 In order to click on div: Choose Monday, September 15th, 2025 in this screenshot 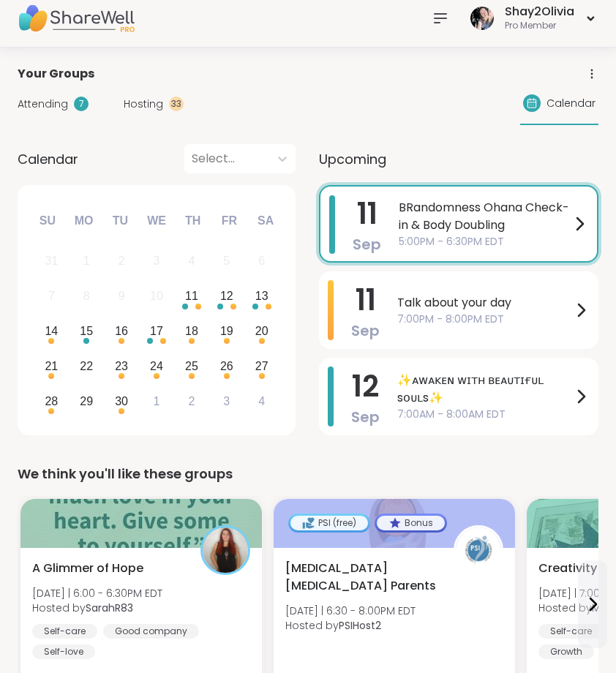, I will do `click(86, 331)`.